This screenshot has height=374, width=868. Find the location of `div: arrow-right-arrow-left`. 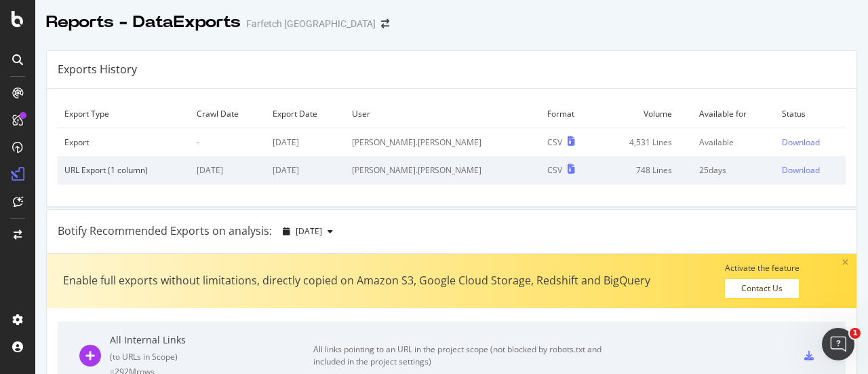

div: arrow-right-arrow-left is located at coordinates (385, 24).